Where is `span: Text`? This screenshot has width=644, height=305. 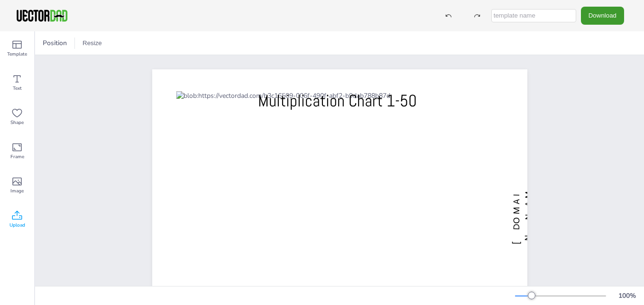
span: Text is located at coordinates (17, 88).